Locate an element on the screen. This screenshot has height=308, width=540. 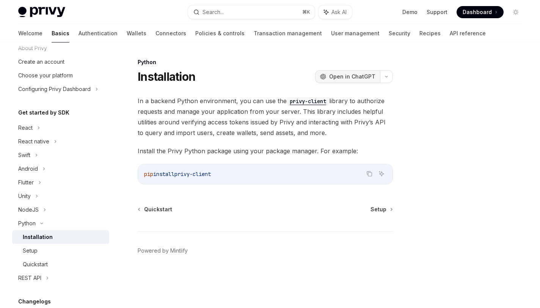
span: pip is located at coordinates (149, 174).